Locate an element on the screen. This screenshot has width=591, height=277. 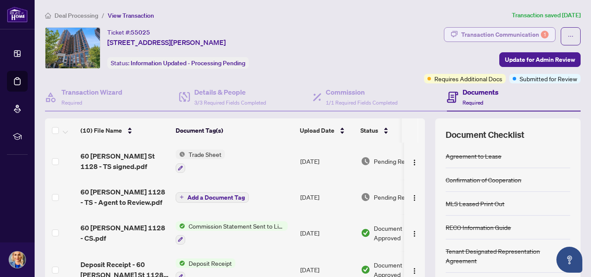
span: Deposit Receipt is located at coordinates (210, 263).